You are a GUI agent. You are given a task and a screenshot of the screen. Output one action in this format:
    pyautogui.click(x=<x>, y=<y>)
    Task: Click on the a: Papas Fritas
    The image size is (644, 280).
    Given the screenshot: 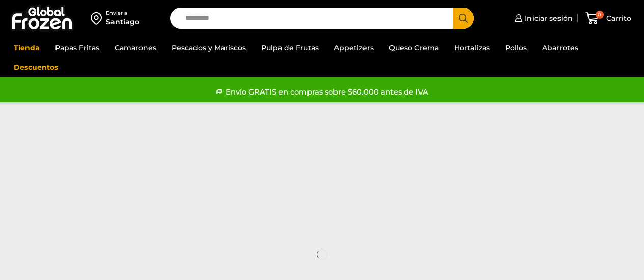 What is the action you would take?
    pyautogui.click(x=77, y=48)
    